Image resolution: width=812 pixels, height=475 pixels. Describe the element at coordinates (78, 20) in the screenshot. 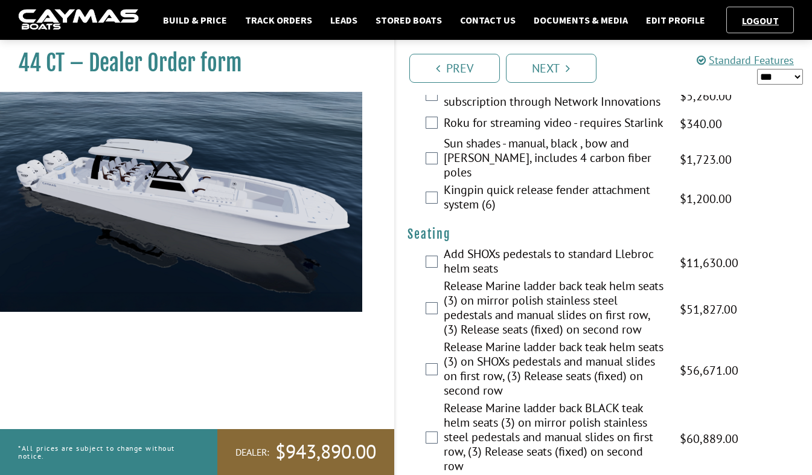

I see `img: caymas-dealer-connect-2ed40d3bc7270c1d8d7ffb4b79bf05adc795679939227970def78ec6f6c03838.gif` at that location.